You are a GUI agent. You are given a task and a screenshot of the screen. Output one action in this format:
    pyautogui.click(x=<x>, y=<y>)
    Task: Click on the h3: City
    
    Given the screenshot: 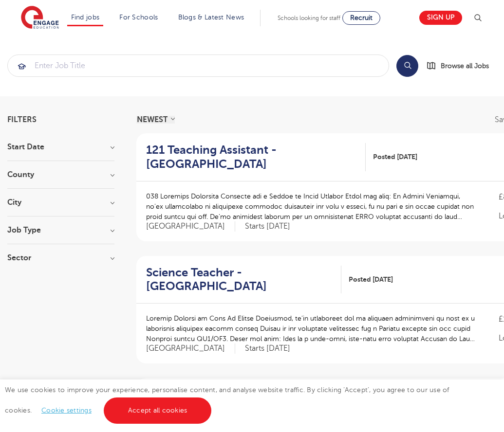 What is the action you would take?
    pyautogui.click(x=61, y=202)
    